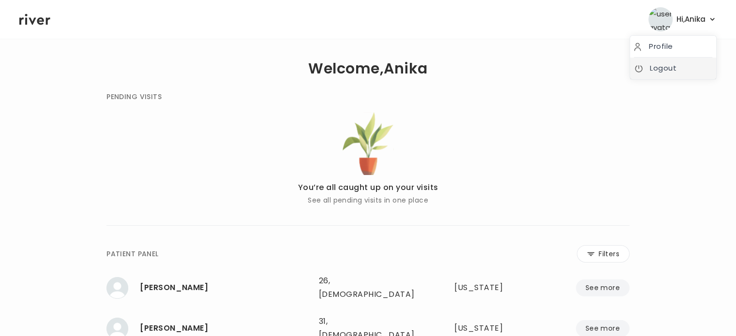 This screenshot has height=336, width=736. What do you see at coordinates (691, 19) in the screenshot?
I see `span: Hi, Anika` at bounding box center [691, 19].